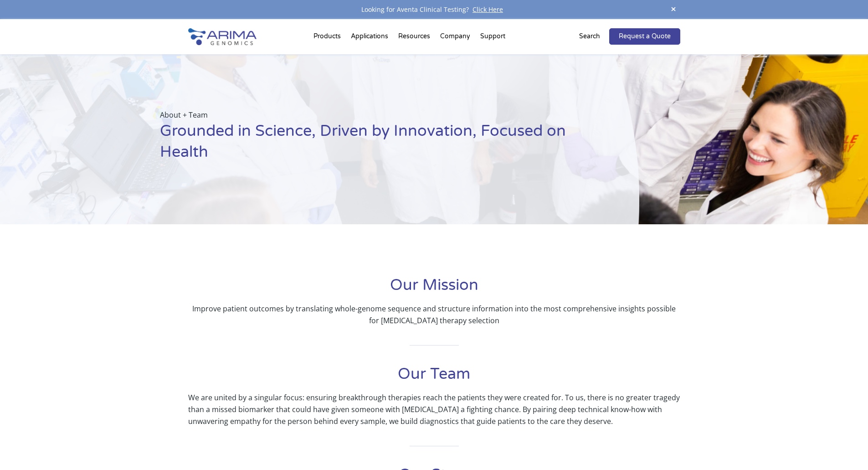 This screenshot has width=868, height=470. What do you see at coordinates (645, 37) in the screenshot?
I see `a: Request a Quote` at bounding box center [645, 37].